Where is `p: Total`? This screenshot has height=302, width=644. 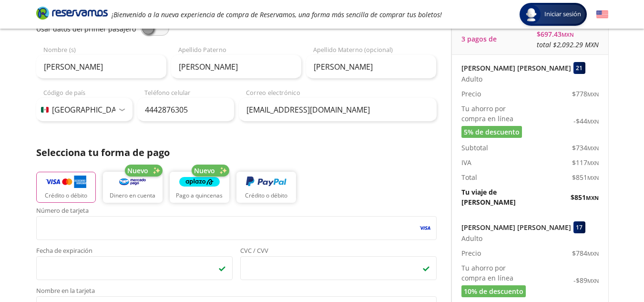 p: Total is located at coordinates (469, 177).